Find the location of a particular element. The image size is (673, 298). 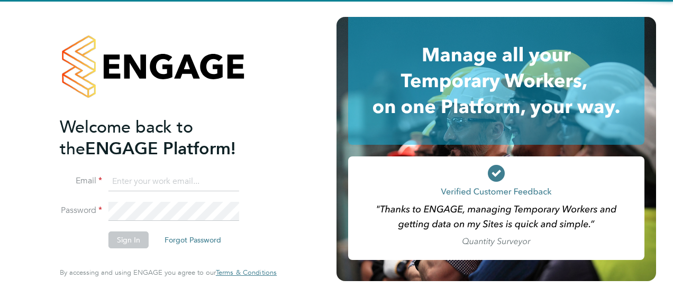

span: By accessing and using ENGAGE you agree to our is located at coordinates (168, 272).